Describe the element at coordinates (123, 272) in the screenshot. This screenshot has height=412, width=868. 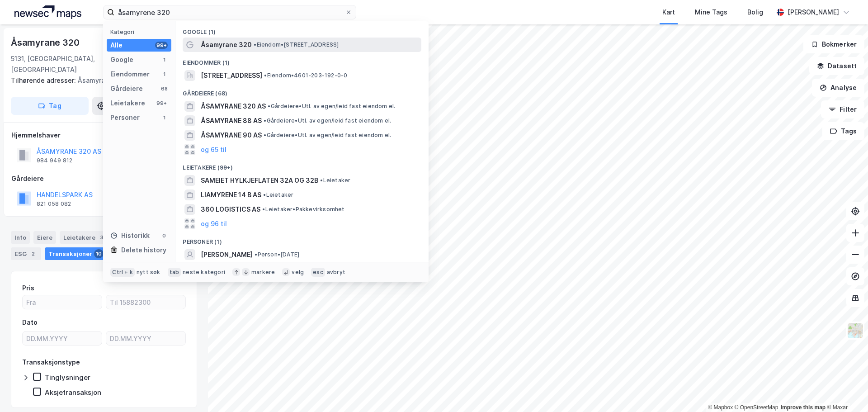
I see `div: Ctrl + k` at that location.